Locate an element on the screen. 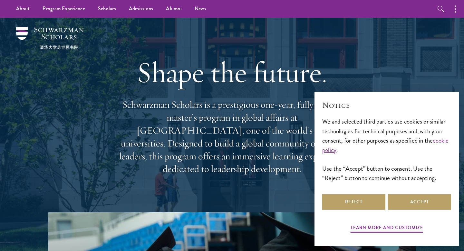 This screenshot has height=251, width=464. h2: Notice is located at coordinates (386, 105).